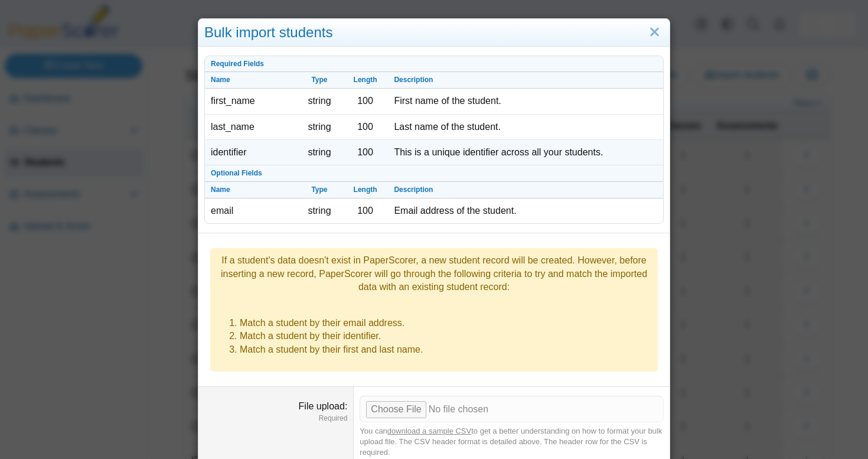 This screenshot has width=868, height=459. Describe the element at coordinates (434, 64) in the screenshot. I see `th: Required Fields` at that location.